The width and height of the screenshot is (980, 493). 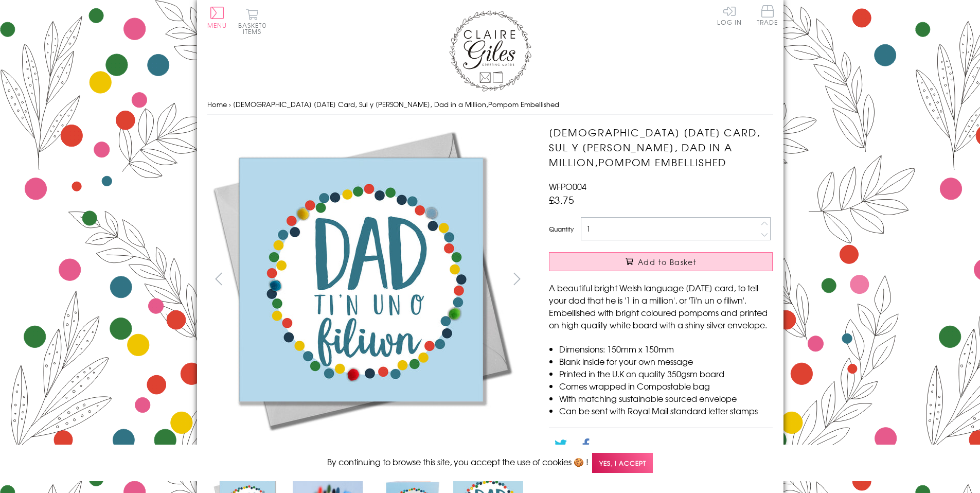 What do you see at coordinates (217, 104) in the screenshot?
I see `a: Home` at bounding box center [217, 104].